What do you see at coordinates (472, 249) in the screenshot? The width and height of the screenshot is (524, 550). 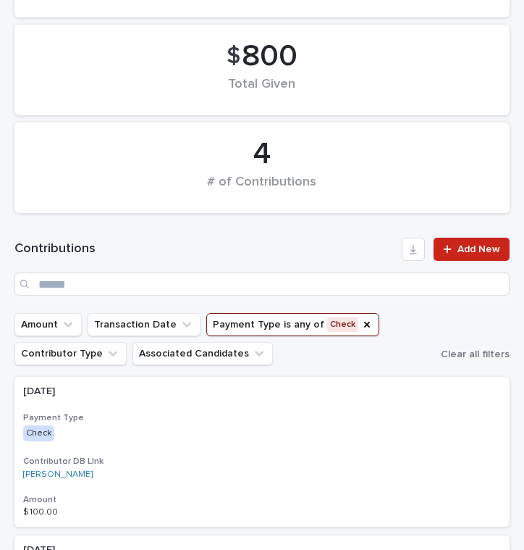 I see `a: Add New` at bounding box center [472, 249].